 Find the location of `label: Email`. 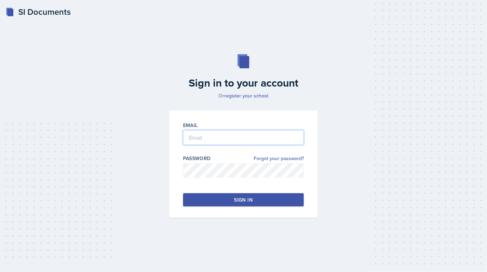

label: Email is located at coordinates (190, 125).